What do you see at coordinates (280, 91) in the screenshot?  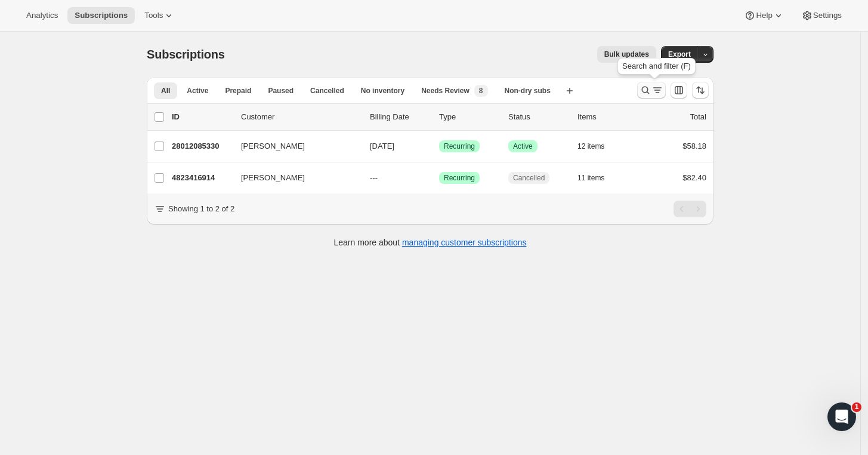 I see `span: Paused` at bounding box center [280, 91].